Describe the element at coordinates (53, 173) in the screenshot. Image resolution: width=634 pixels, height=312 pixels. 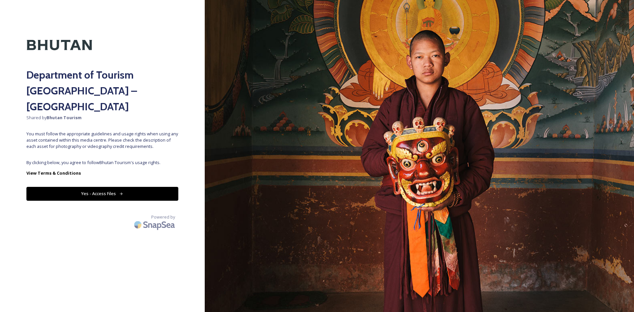
I see `strong: View Terms & Conditions` at that location.